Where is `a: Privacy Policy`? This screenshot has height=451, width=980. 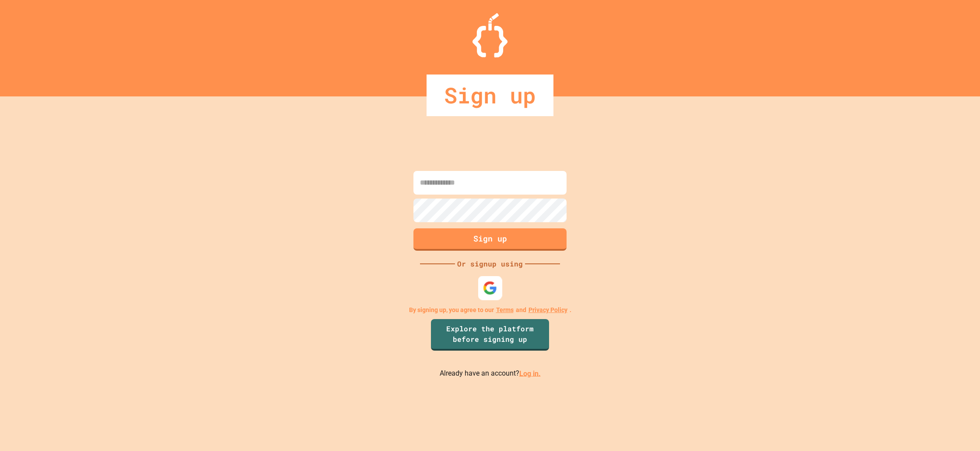 a: Privacy Policy is located at coordinates (548, 310).